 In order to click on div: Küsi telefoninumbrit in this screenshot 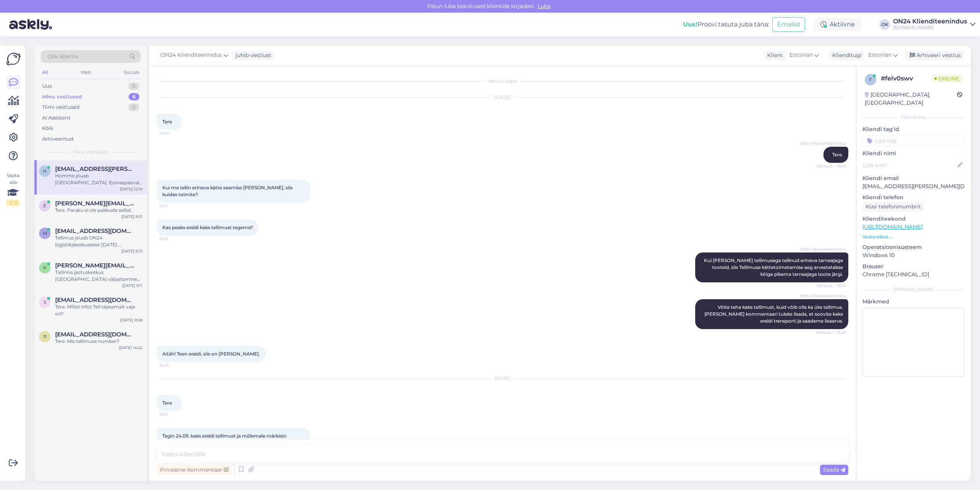, I will do `click(893, 206)`.